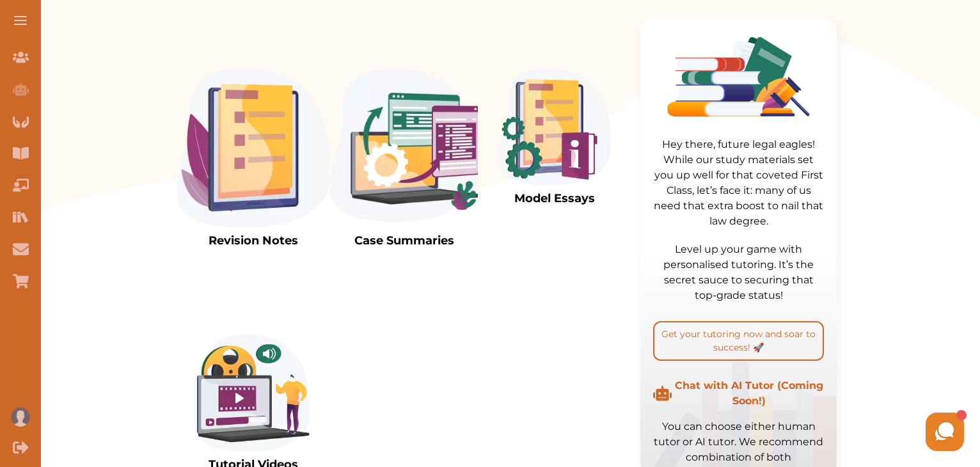 The image size is (980, 467). What do you see at coordinates (738, 183) in the screenshot?
I see `p: Hey there, future legal eagles! While our study materials set you up well for that coveted First ...` at bounding box center [738, 183].